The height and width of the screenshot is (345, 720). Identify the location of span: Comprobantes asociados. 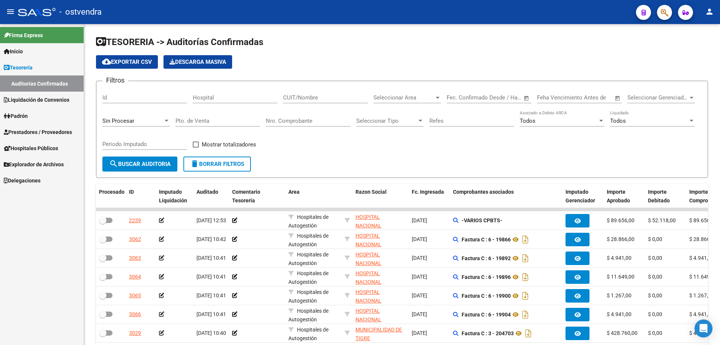
(483, 192).